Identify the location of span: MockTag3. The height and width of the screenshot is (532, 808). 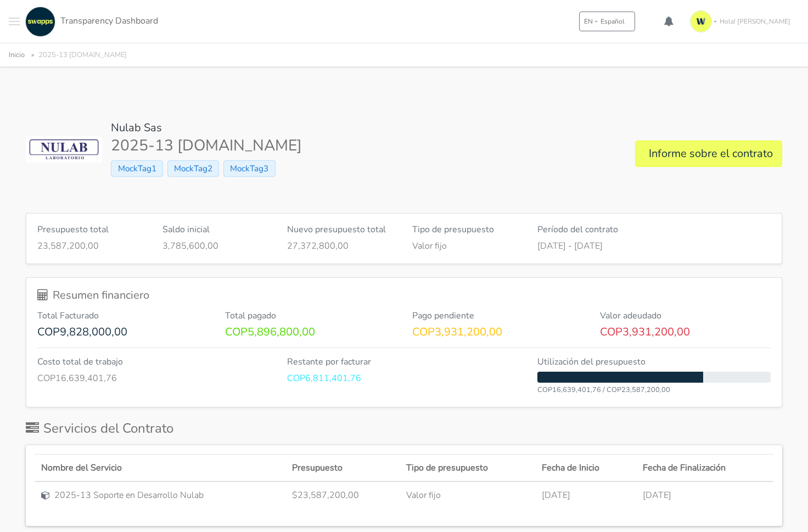
(249, 169).